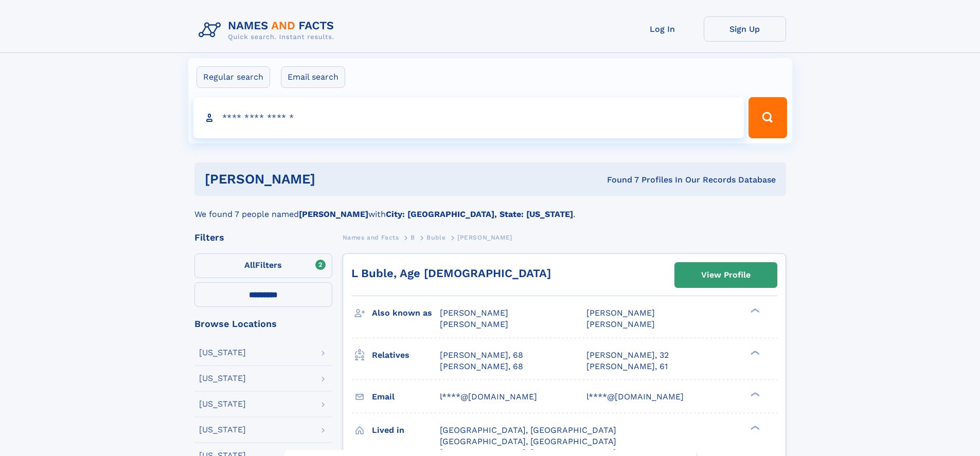 This screenshot has width=980, height=456. Describe the element at coordinates (768, 118) in the screenshot. I see `button: Search Button` at that location.